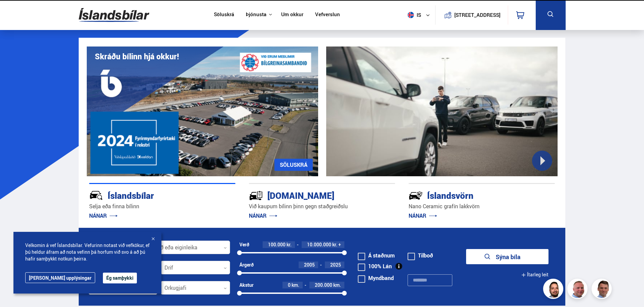 This screenshot has width=644, height=307. I want to click on p: Við kaupum bílinn þinn gegn staðgreiðslu, so click(322, 206).